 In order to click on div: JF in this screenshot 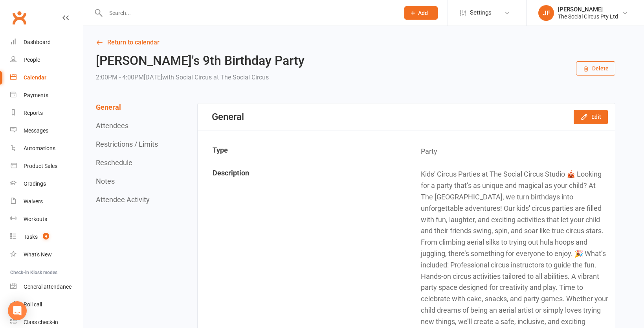, I will do `click(546, 13)`.